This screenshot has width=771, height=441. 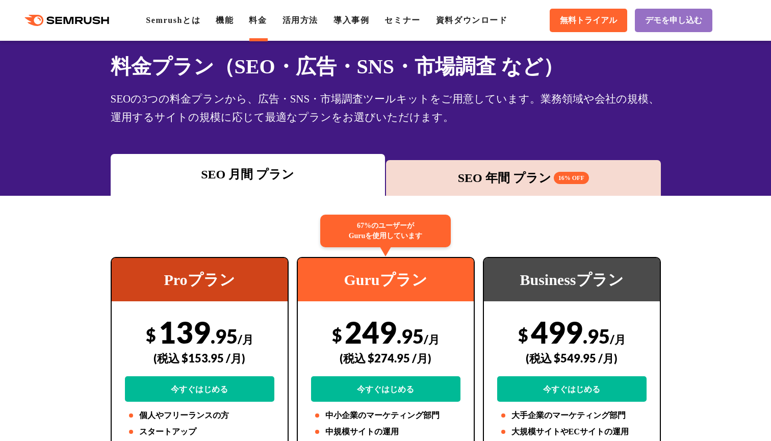 What do you see at coordinates (471, 20) in the screenshot?
I see `a: 資料ダウンロード` at bounding box center [471, 20].